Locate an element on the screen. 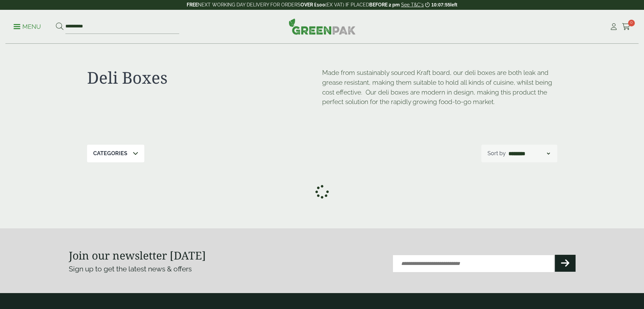  i: My Account is located at coordinates (614, 27).